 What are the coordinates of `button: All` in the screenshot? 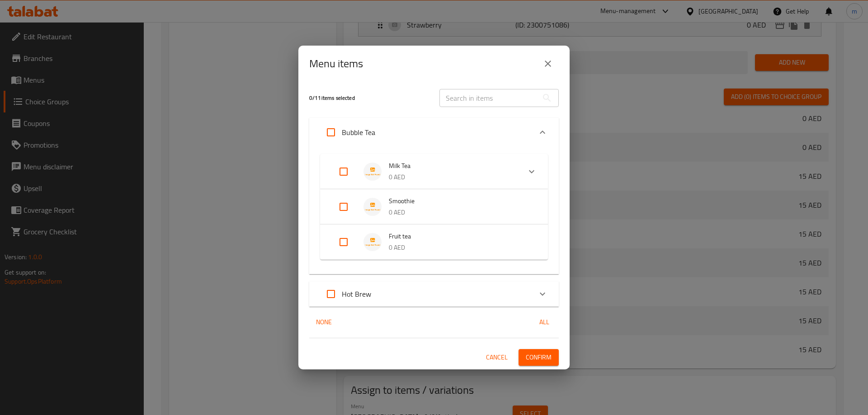 It's located at (544, 322).